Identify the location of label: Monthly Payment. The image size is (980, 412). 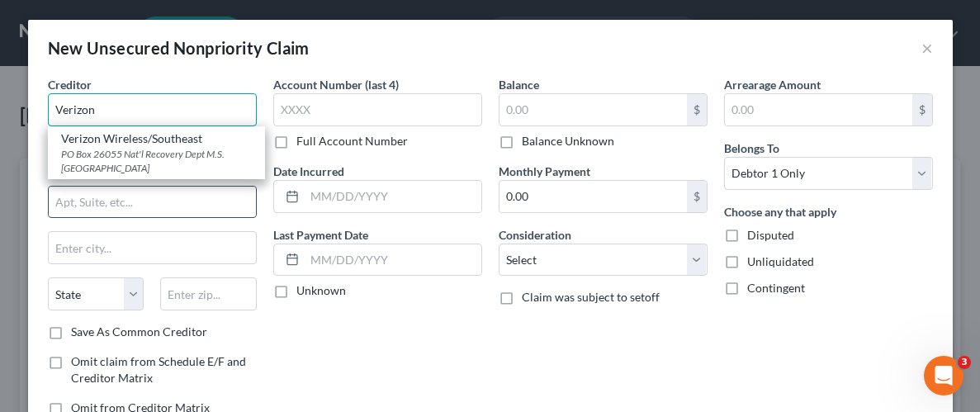
(543, 171).